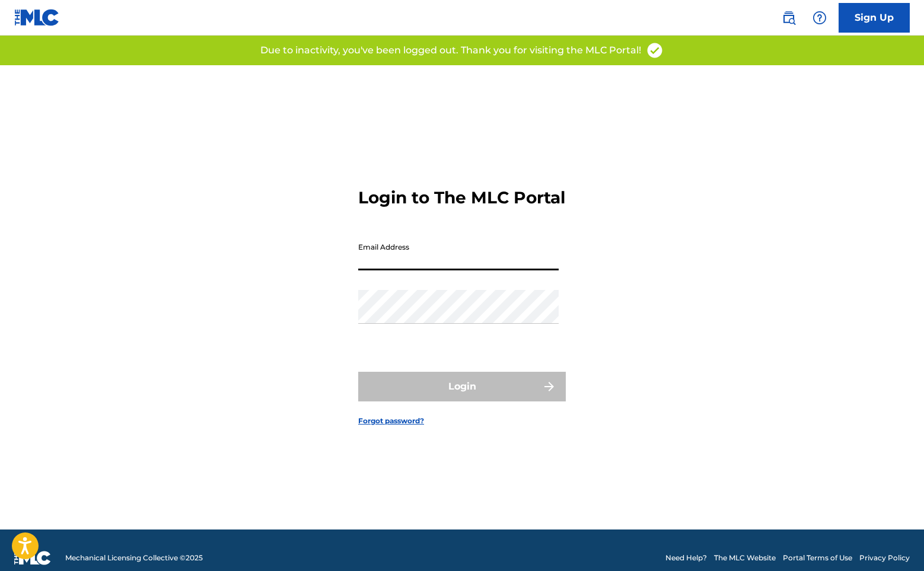  I want to click on div: Help, so click(819, 18).